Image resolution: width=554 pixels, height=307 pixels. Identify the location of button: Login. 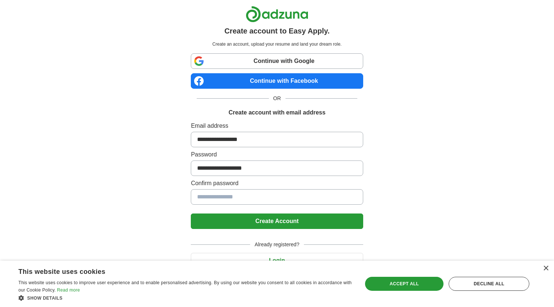
(277, 261).